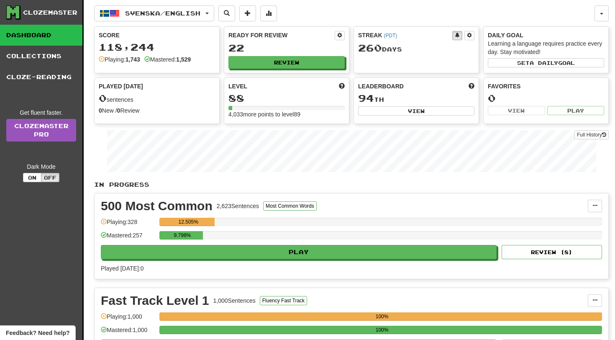 Image resolution: width=615 pixels, height=340 pixels. What do you see at coordinates (154, 13) in the screenshot?
I see `button: Svenska/English` at bounding box center [154, 13].